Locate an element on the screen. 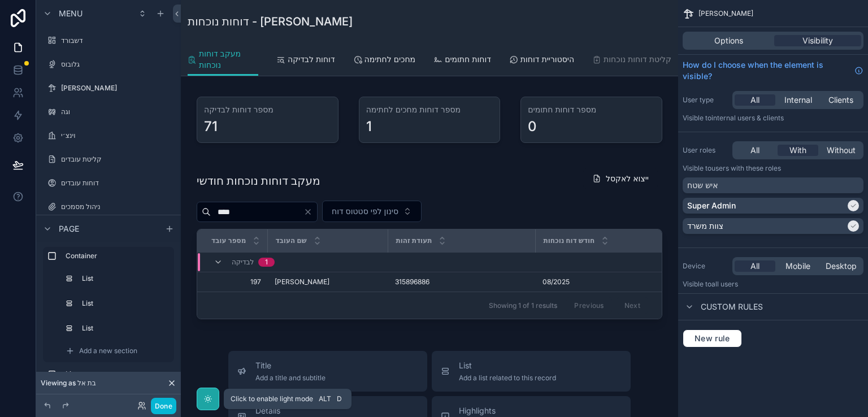  button: Done is located at coordinates (163, 406).